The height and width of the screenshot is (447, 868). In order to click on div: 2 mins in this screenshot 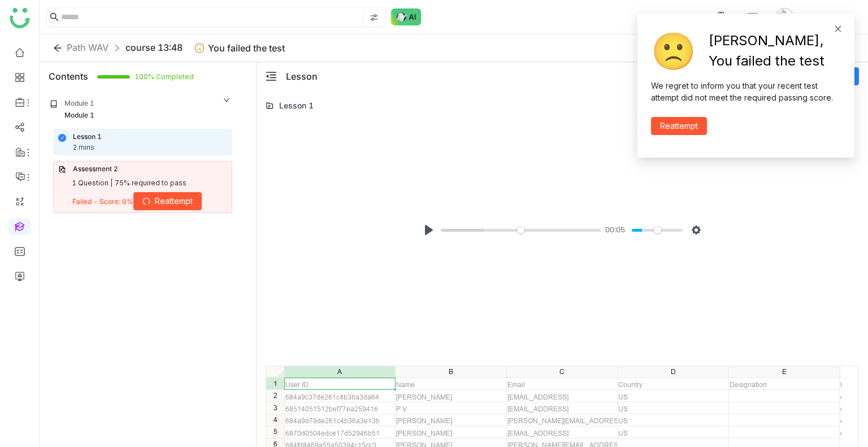, I will do `click(84, 147)`.